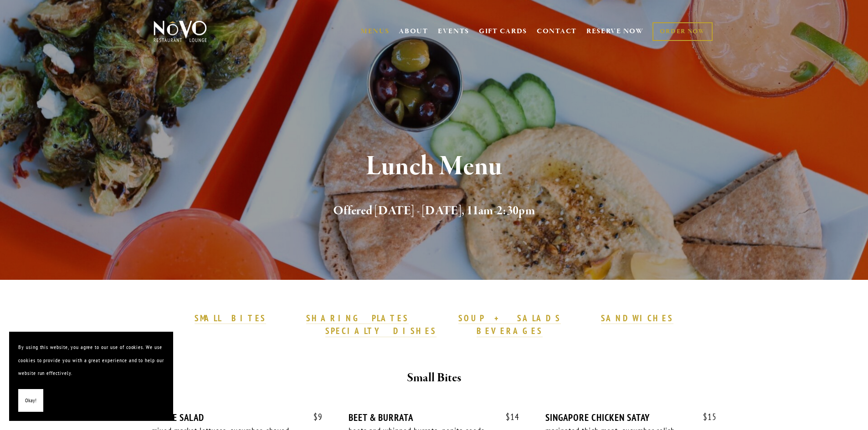  Describe the element at coordinates (30, 401) in the screenshot. I see `button: Okay!` at that location.